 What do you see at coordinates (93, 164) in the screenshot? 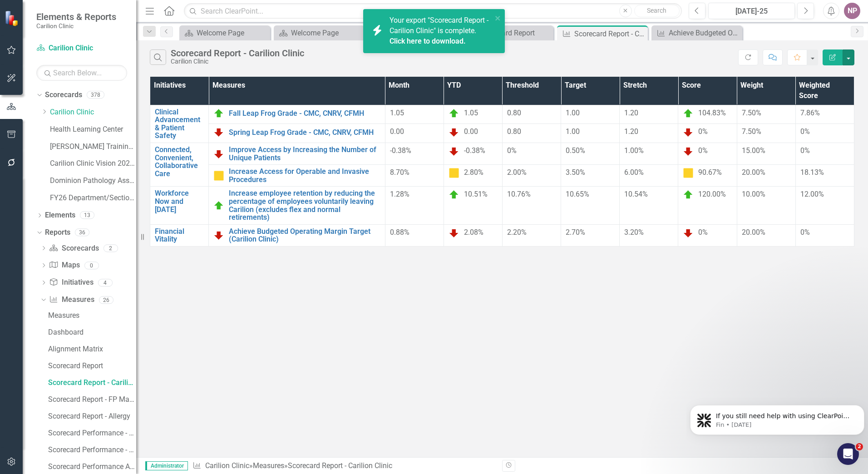
I see `a: Carilion Clinic Vision 2025 (Full Version)` at bounding box center [93, 164].